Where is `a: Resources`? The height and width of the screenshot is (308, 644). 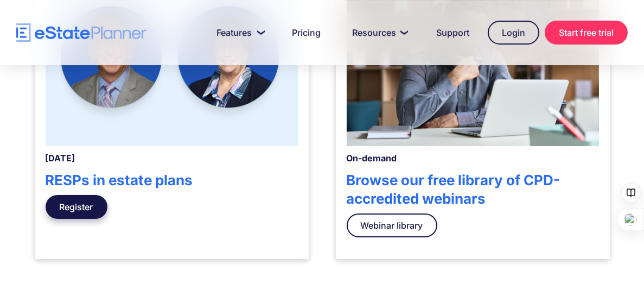 a: Resources is located at coordinates (378, 32).